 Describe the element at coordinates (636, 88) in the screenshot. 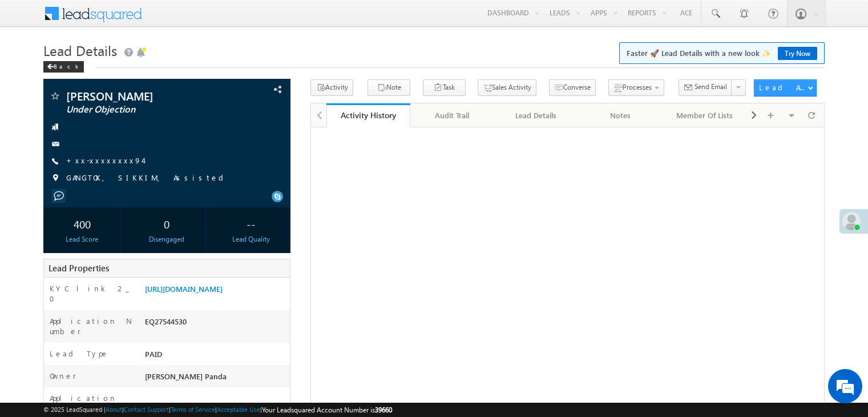

I see `button: Processes` at that location.